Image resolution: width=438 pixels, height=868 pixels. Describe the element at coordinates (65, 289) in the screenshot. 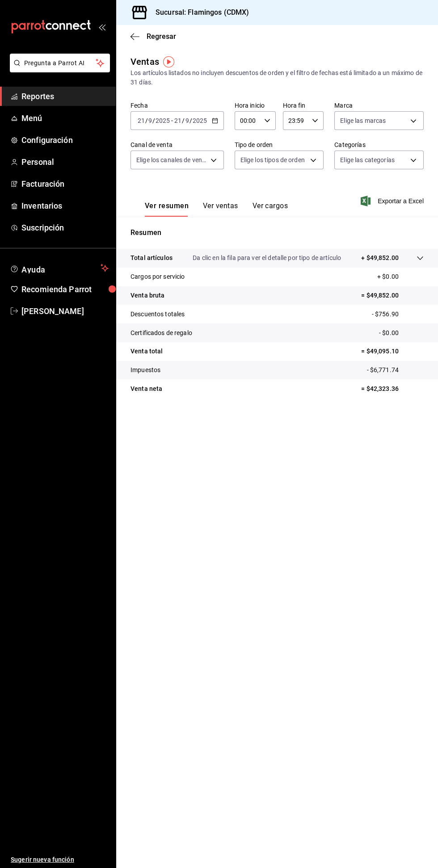

I see `span: Recomienda Parrot` at that location.